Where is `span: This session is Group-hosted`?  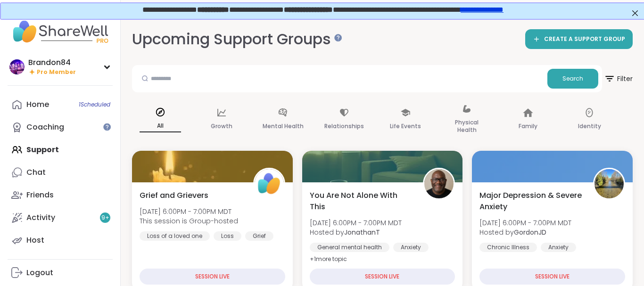
span: This session is Group-hosted is located at coordinates (188, 221).